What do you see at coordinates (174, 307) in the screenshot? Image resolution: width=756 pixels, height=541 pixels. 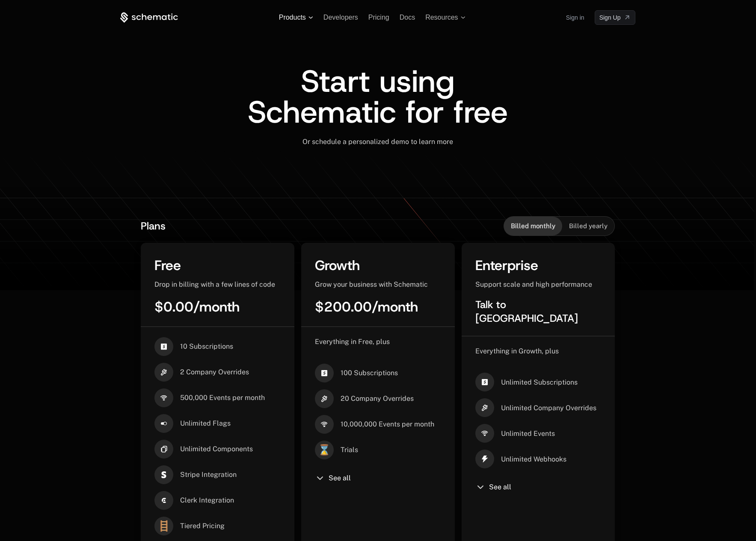 I see `span: $0.00` at bounding box center [174, 307].